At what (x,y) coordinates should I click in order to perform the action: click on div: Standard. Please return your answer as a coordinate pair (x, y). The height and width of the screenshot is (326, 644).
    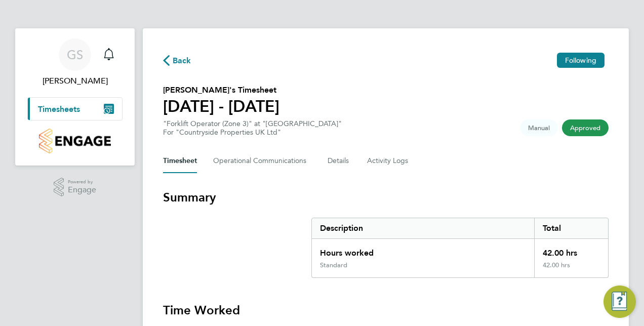
    Looking at the image, I should click on (333, 265).